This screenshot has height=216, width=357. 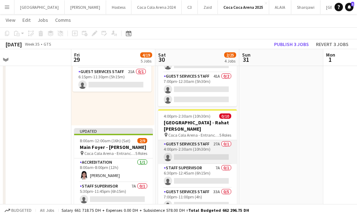 What do you see at coordinates (306, 7) in the screenshot?
I see `button: Sharqawi` at bounding box center [306, 7].